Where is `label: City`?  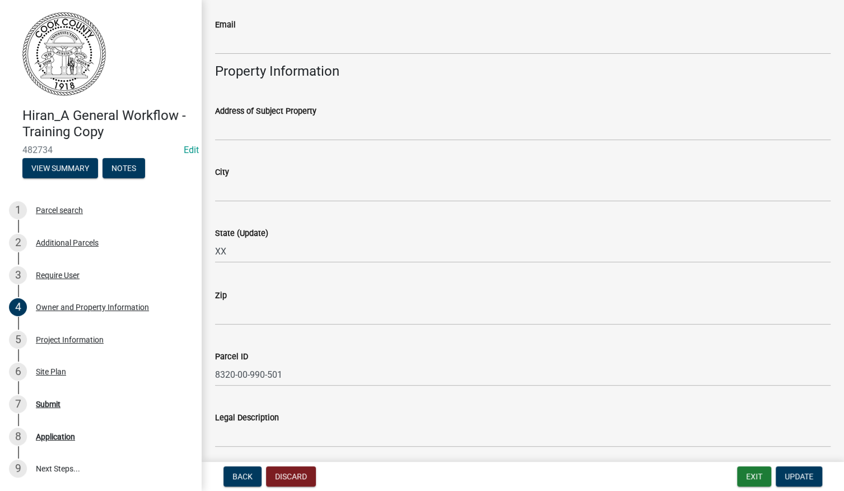 label: City is located at coordinates (222, 173).